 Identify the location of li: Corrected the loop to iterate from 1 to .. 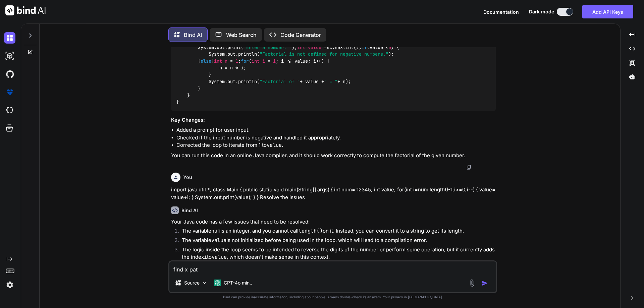
(336, 145).